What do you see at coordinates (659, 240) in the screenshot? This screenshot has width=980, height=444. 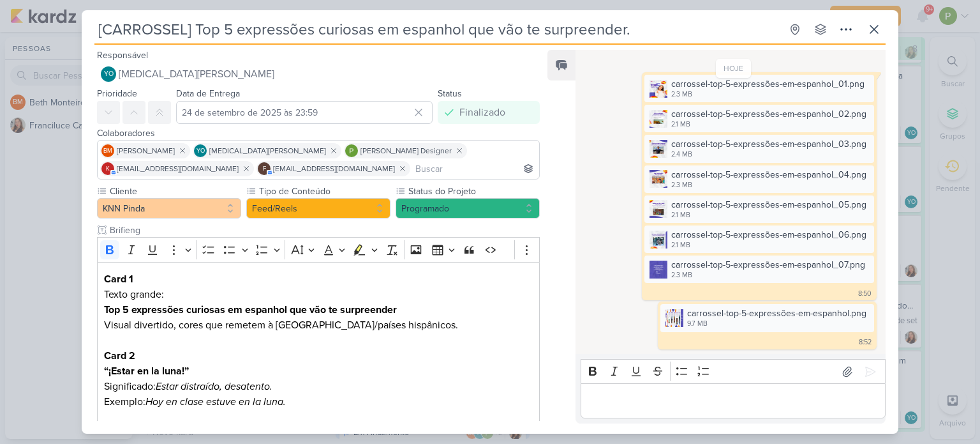 I see `img: 5q2pX36EgVT9ZeFdD5WMe3AoGAvKsxRIK2AranIs.png` at bounding box center [659, 240].